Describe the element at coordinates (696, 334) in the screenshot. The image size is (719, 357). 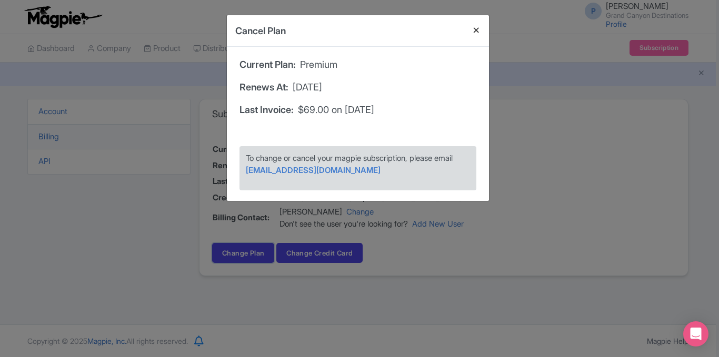
I see `div: Open Intercom Messenger` at that location.